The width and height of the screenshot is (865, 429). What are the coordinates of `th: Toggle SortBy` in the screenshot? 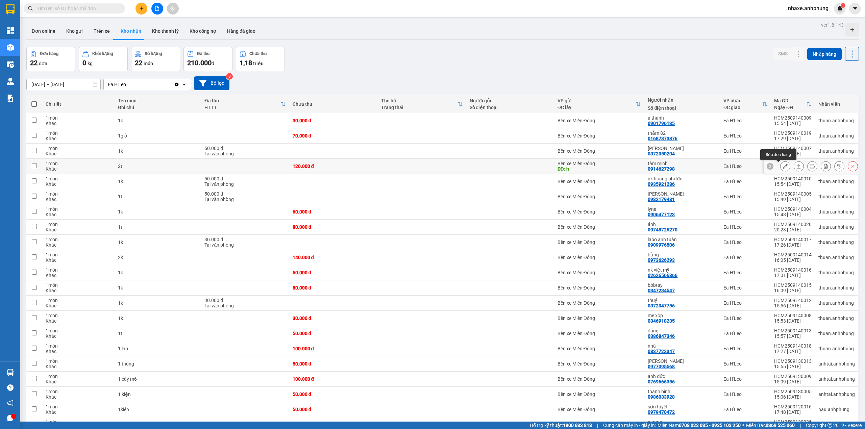 It's located at (599, 104).